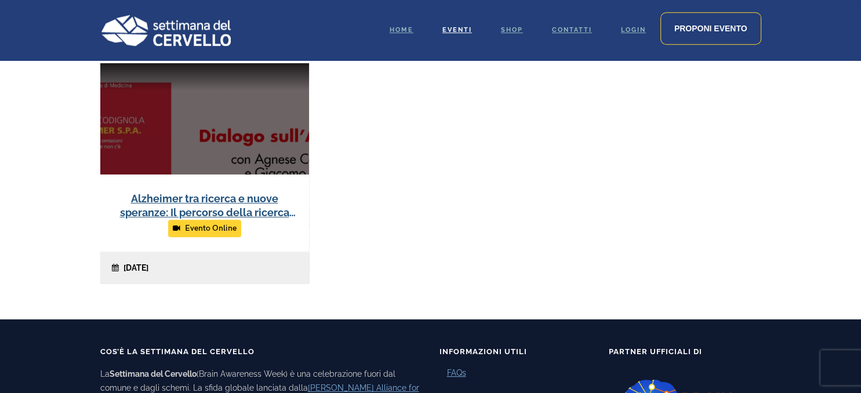  I want to click on span: Shop, so click(512, 30).